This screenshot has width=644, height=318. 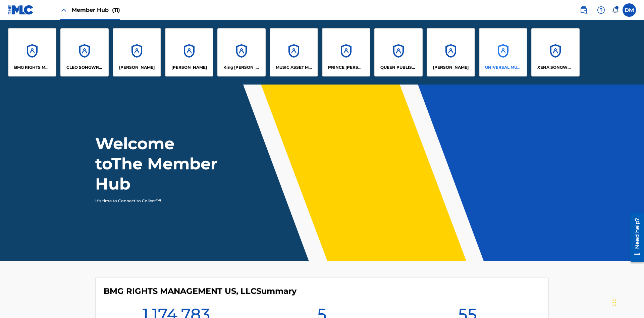 I want to click on div: Need help?, so click(x=11, y=24).